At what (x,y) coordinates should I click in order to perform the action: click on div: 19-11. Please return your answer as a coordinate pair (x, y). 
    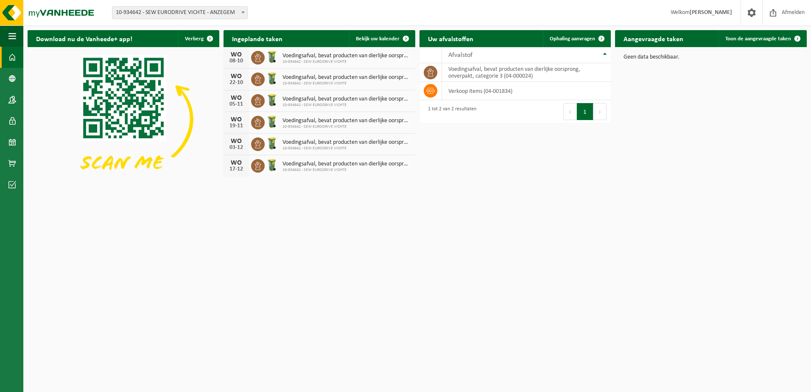
    Looking at the image, I should click on (236, 126).